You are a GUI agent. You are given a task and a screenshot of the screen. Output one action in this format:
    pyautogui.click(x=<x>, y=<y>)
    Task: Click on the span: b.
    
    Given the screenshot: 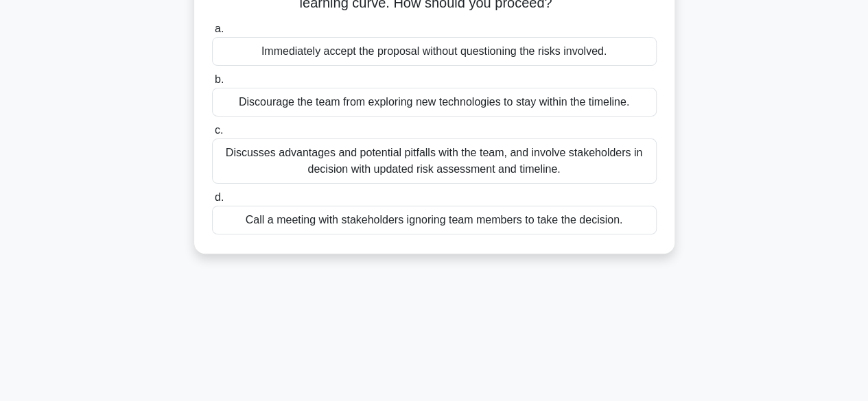 What is the action you would take?
    pyautogui.click(x=218, y=78)
    